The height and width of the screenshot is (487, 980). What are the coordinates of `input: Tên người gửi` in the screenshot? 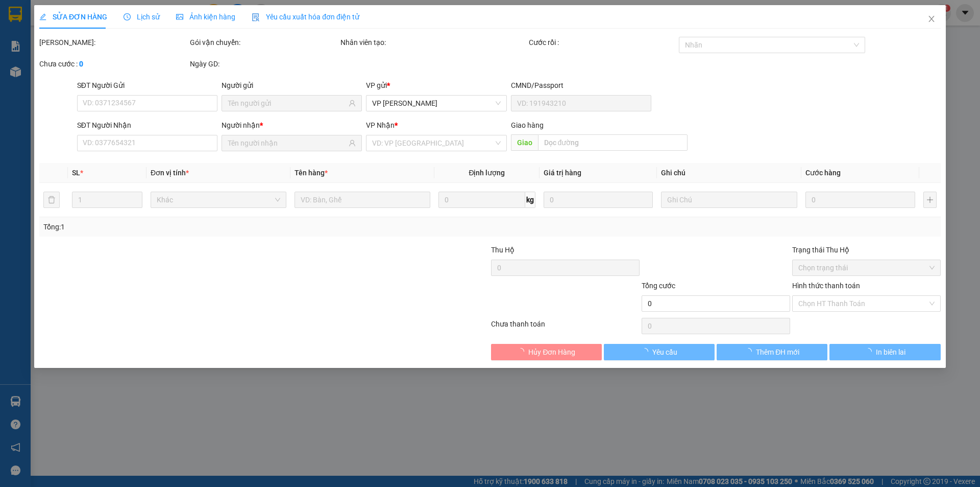 It's located at (287, 103).